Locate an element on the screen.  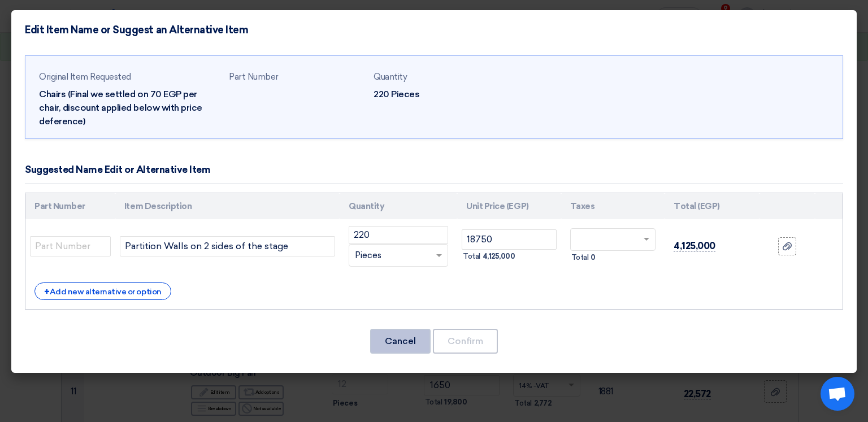
a: Open chat is located at coordinates (838, 394).